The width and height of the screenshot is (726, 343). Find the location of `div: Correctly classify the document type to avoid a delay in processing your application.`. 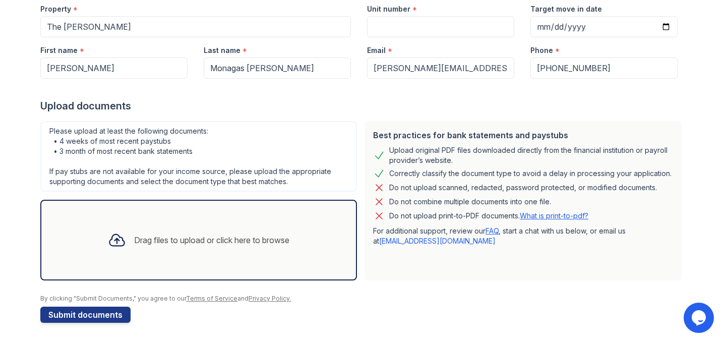

div: Correctly classify the document type to avoid a delay in processing your application. is located at coordinates (530, 173).